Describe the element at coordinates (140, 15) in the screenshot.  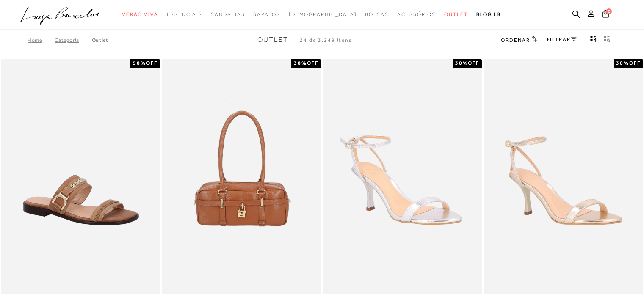
I see `span: Verão Viva` at that location.